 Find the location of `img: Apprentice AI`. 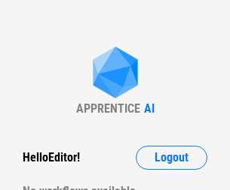

img: Apprentice AI is located at coordinates (115, 74).